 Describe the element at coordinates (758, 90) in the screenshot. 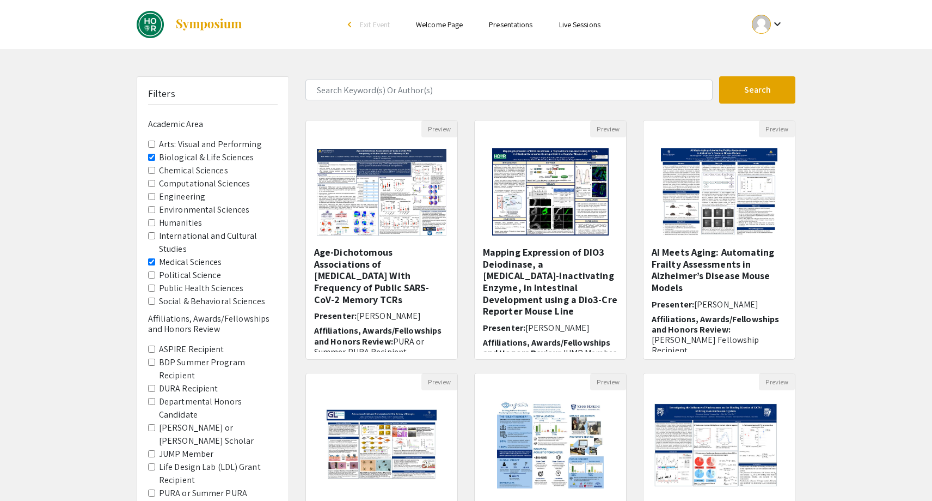

I see `button: Search` at that location.